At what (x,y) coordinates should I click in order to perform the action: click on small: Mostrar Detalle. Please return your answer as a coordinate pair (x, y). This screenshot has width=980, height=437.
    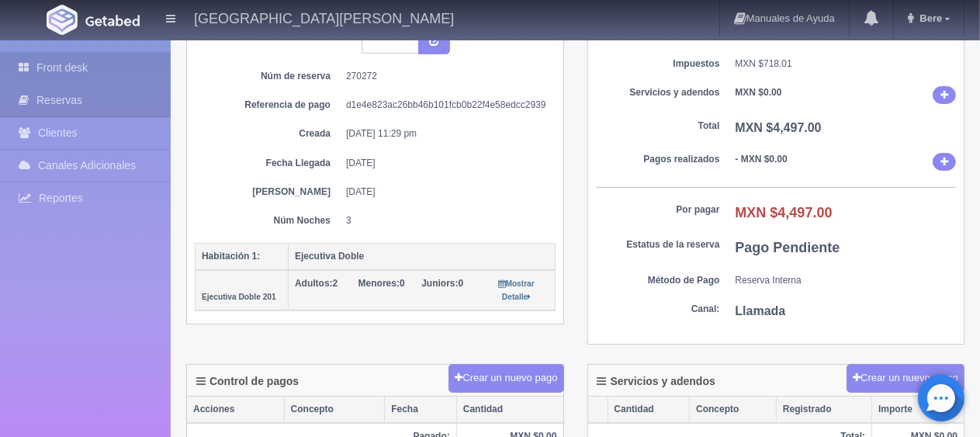
    Looking at the image, I should click on (517, 290).